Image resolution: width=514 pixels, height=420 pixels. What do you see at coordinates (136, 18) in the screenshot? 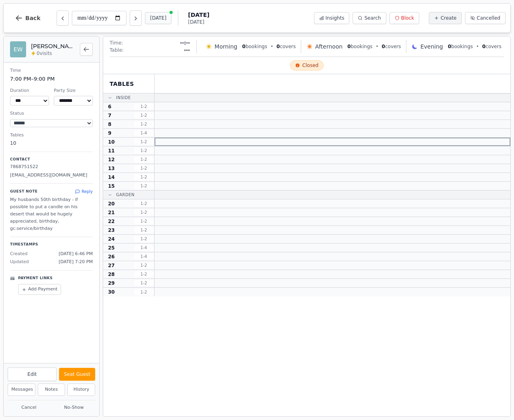
I see `button: Next day` at bounding box center [136, 18].